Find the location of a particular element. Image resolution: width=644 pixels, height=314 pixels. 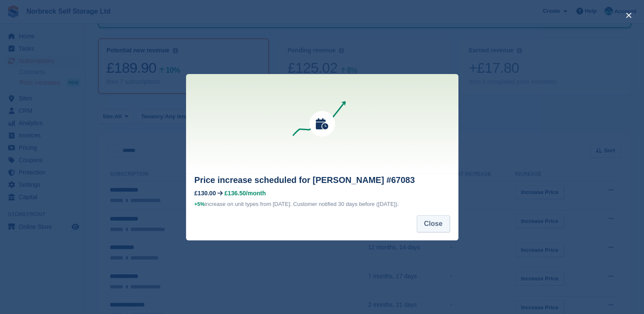

div: +5% is located at coordinates (200, 205).